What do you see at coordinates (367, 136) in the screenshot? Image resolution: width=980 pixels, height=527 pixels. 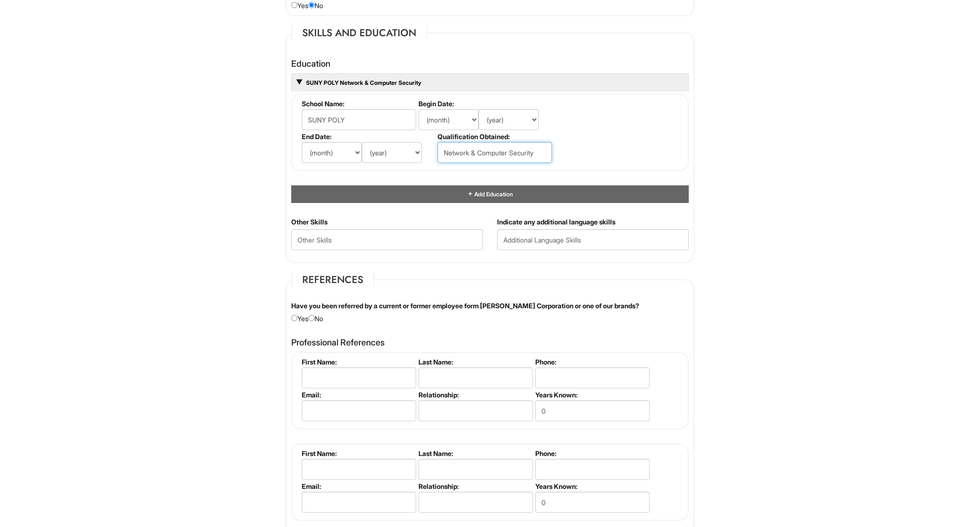 I see `label: End Date:` at bounding box center [367, 136].